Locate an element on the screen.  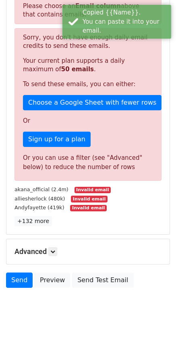
a: Send is located at coordinates (19, 280).